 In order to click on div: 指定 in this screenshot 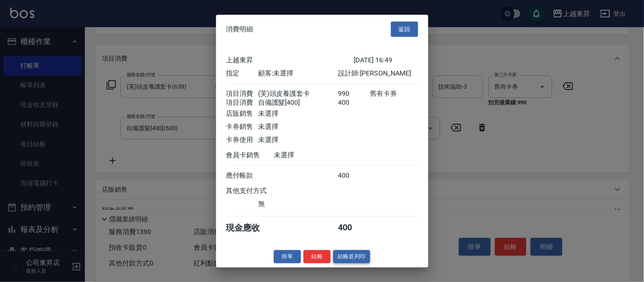, I will do `click(242, 73)`.